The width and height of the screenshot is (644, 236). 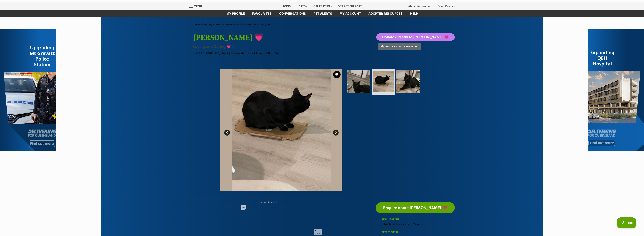 I want to click on a: Rescue pet search, so click(x=213, y=24).